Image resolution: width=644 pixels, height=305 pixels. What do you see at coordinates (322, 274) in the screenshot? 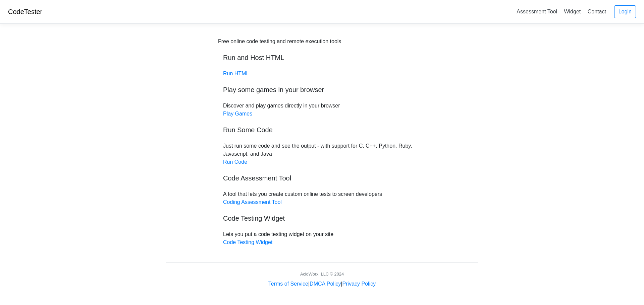
I see `div: AcidWorx, LLC © 2024` at bounding box center [322, 274].